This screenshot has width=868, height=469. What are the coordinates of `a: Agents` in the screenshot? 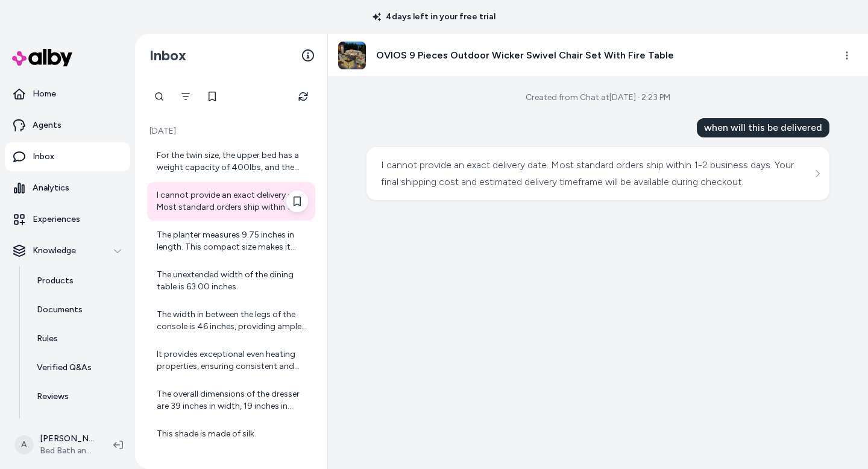 It's located at (68, 125).